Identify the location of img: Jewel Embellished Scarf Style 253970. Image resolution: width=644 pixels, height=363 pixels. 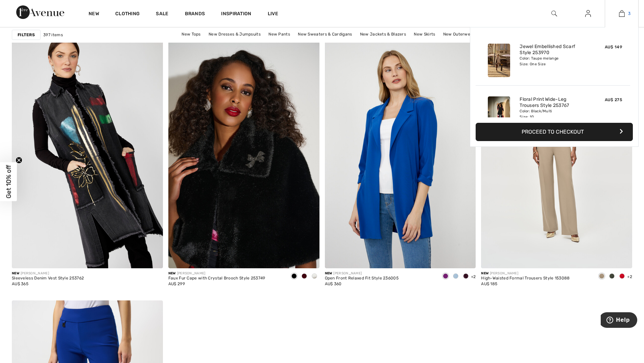
(499, 60).